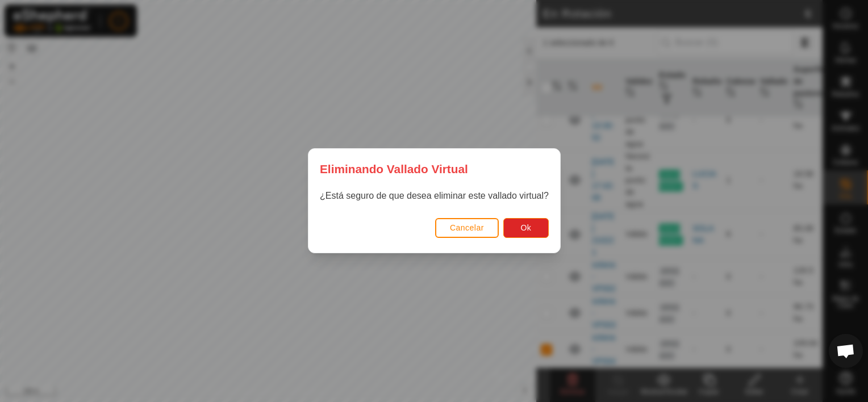 Image resolution: width=868 pixels, height=402 pixels. Describe the element at coordinates (467, 228) in the screenshot. I see `span: Cancelar` at that location.